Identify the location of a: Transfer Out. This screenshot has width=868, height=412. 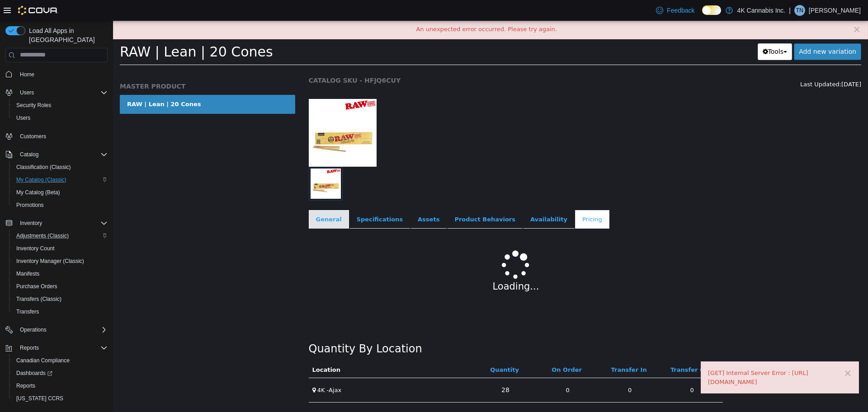
(578, 349).